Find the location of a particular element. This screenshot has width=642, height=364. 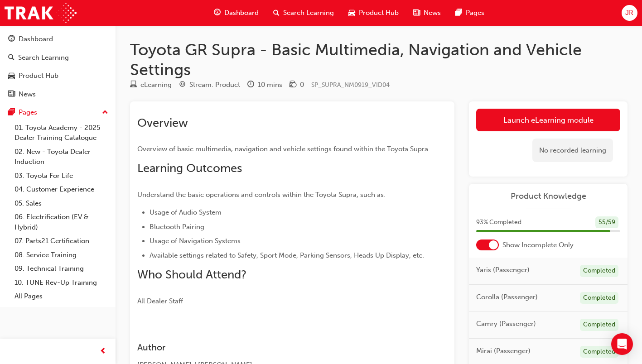

span: Dashboard is located at coordinates (242, 12).